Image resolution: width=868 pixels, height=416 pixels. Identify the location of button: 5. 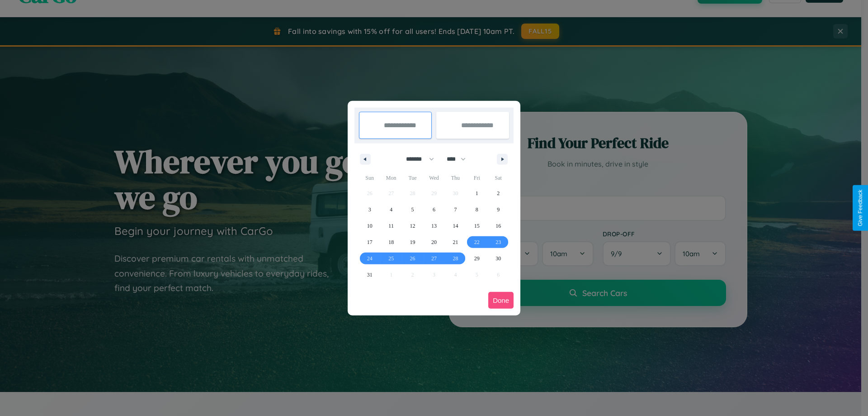
(412, 209).